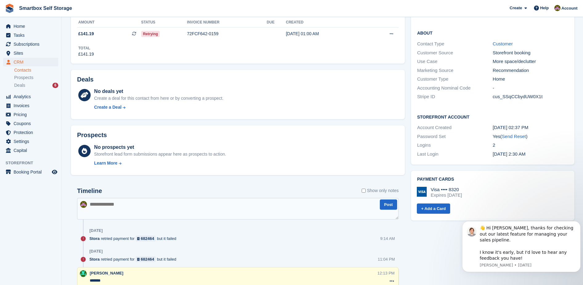  What do you see at coordinates (164, 23) in the screenshot?
I see `th: Status` at bounding box center [164, 23].